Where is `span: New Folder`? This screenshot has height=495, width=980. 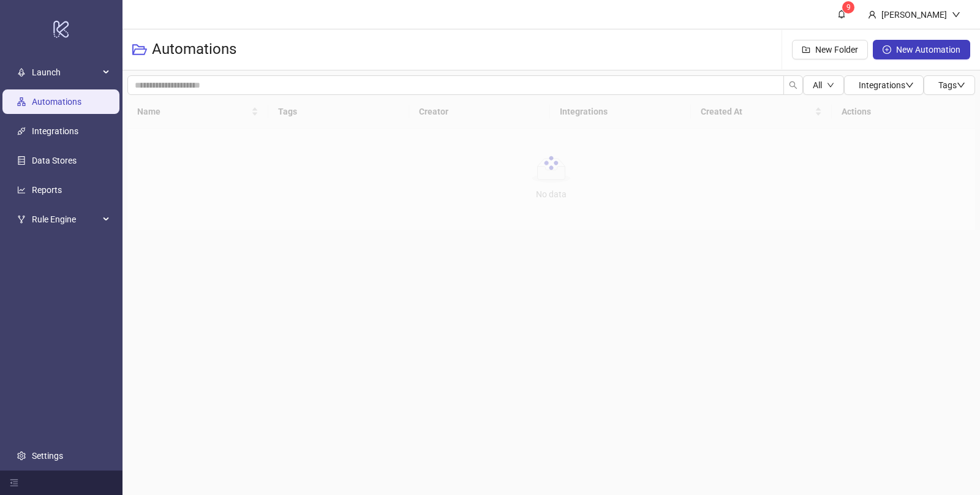 span: New Folder is located at coordinates (837, 50).